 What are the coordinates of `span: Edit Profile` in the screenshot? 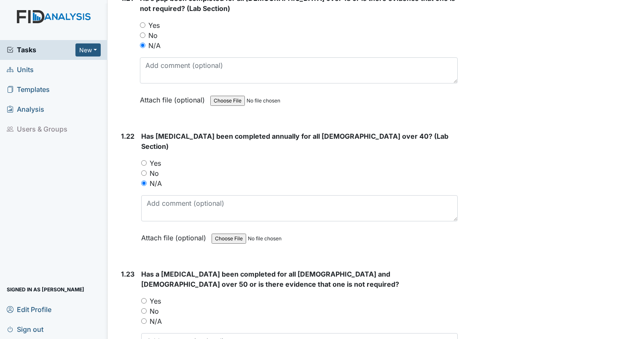 It's located at (29, 309).